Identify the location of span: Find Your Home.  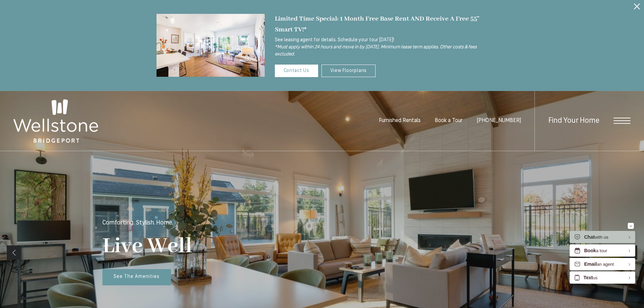
(574, 121).